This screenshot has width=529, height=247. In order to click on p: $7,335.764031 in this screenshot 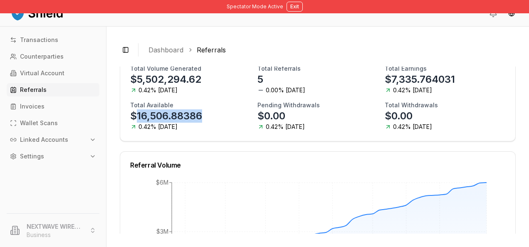, I will do `click(420, 79)`.